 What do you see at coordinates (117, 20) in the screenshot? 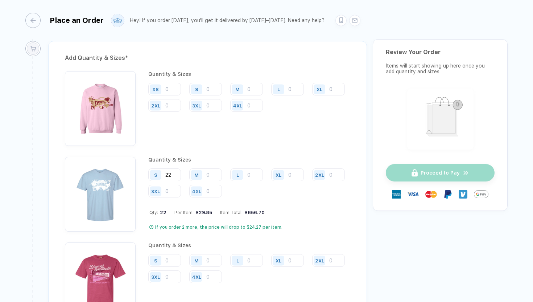
I see `img: user profile` at bounding box center [117, 20].